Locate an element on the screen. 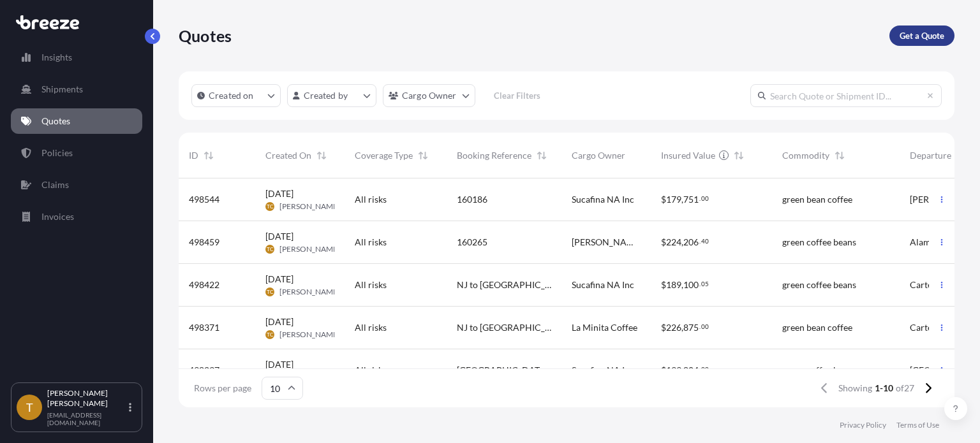  p: Invoices is located at coordinates (57, 217).